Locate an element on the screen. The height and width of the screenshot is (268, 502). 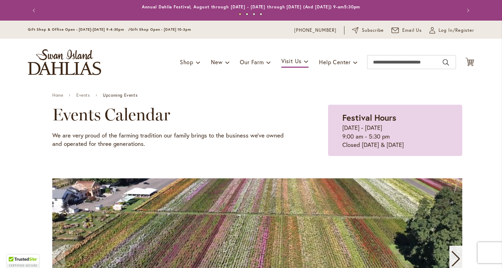
button: 3 of 4 is located at coordinates (254, 14).